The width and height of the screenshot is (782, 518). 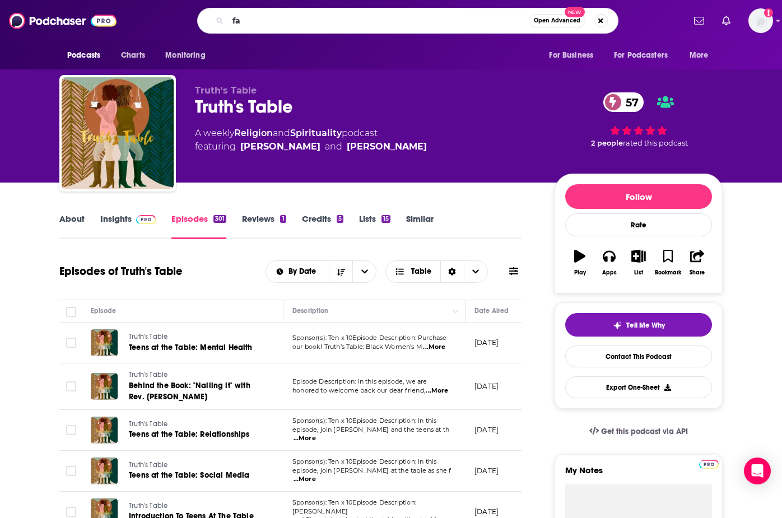 I want to click on span: Logged in as shcarlos, so click(x=761, y=21).